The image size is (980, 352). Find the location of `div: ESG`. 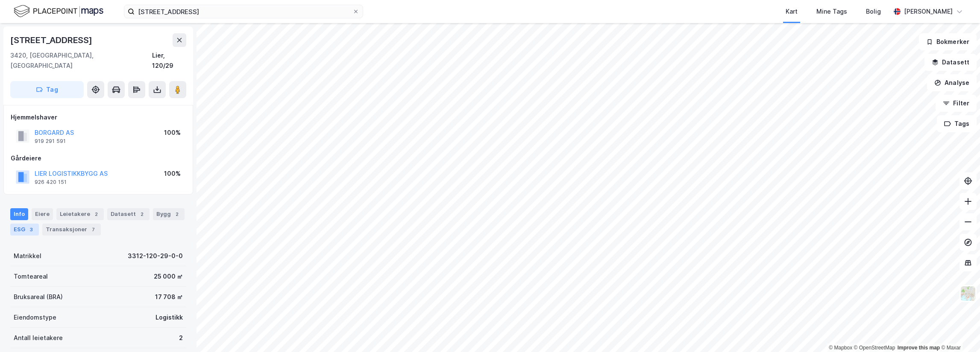

div: ESG is located at coordinates (25, 229).